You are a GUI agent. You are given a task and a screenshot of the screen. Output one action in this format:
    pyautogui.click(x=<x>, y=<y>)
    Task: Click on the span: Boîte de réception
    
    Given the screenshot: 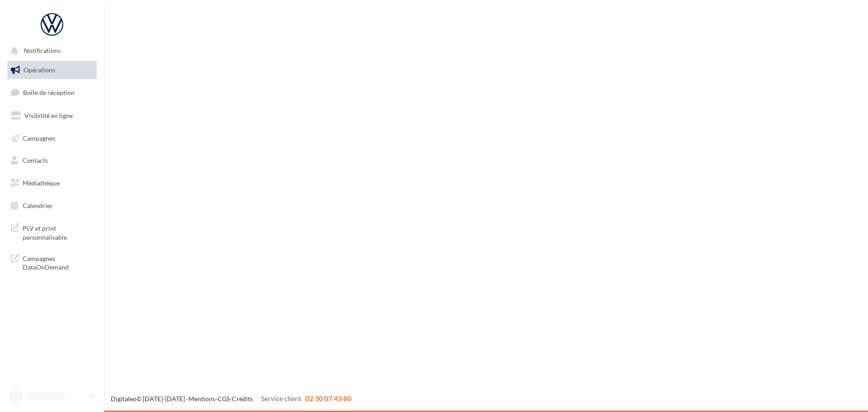 What is the action you would take?
    pyautogui.click(x=49, y=92)
    